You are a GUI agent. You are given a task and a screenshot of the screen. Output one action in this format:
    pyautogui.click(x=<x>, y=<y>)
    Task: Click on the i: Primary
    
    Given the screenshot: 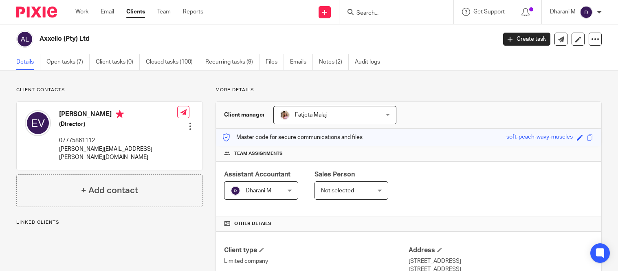 What is the action you would take?
    pyautogui.click(x=120, y=114)
    